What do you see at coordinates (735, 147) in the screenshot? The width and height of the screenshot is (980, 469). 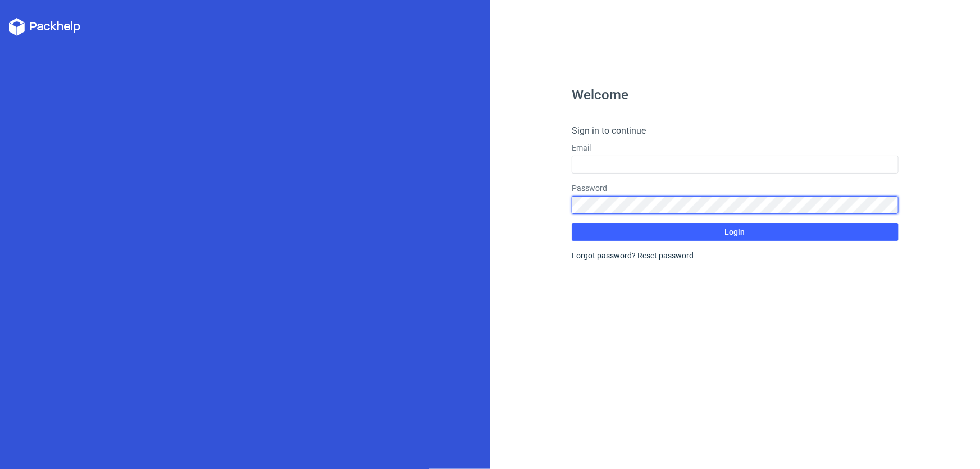 I see `label: Email` at bounding box center [735, 147].